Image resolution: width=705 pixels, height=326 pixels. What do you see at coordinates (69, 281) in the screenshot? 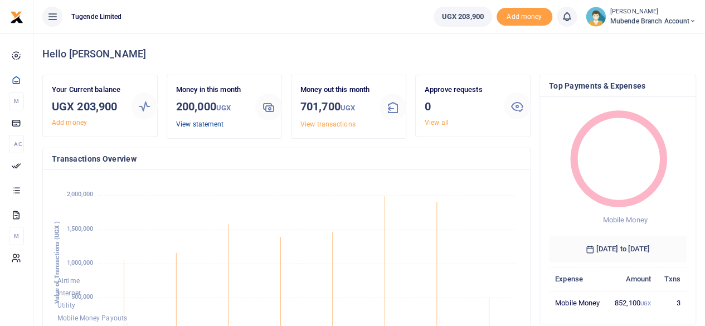
I see `span: Airtime` at bounding box center [69, 281].